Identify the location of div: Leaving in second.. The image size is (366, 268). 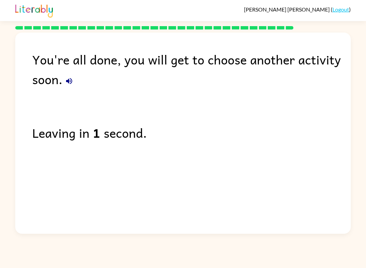
(191, 132).